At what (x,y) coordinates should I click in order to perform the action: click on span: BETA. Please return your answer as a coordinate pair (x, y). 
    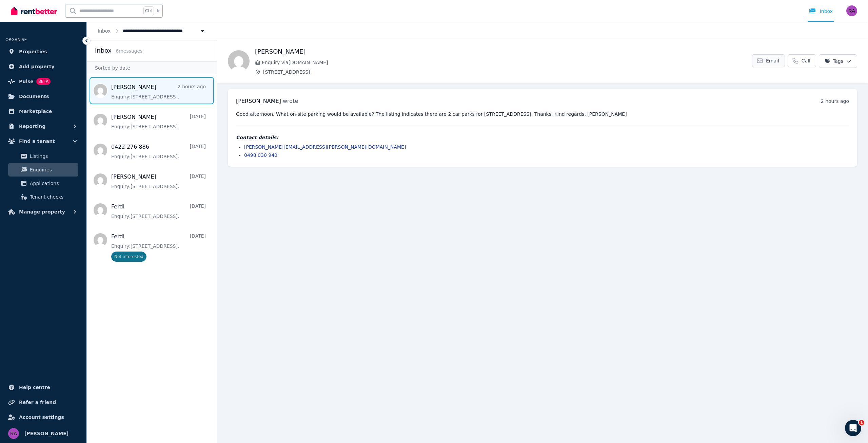
    Looking at the image, I should click on (44, 81).